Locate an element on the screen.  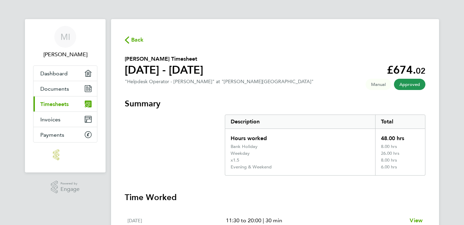
div: Hours worked is located at coordinates (300, 137).